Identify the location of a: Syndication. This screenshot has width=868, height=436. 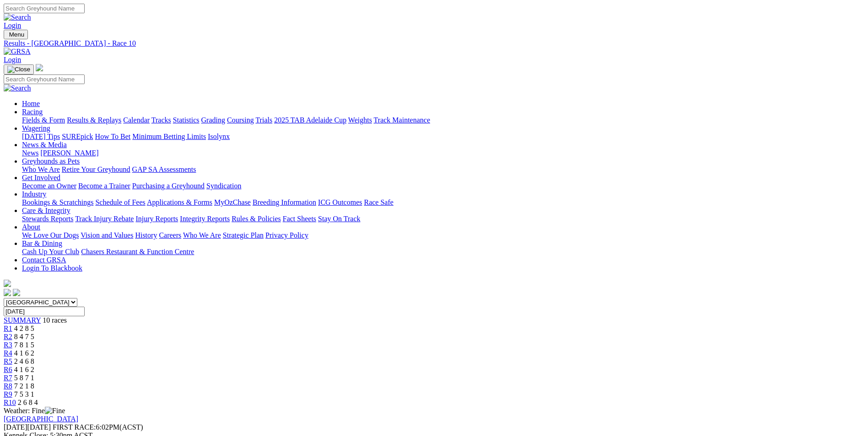
(224, 185).